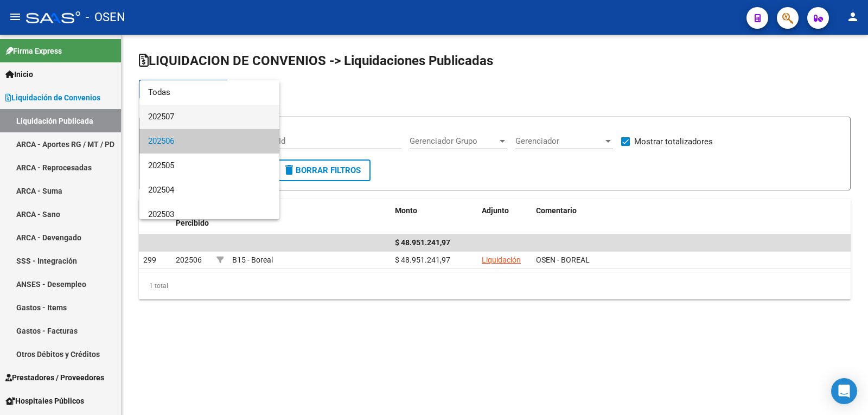 This screenshot has height=415, width=868. I want to click on span: 202504, so click(210, 190).